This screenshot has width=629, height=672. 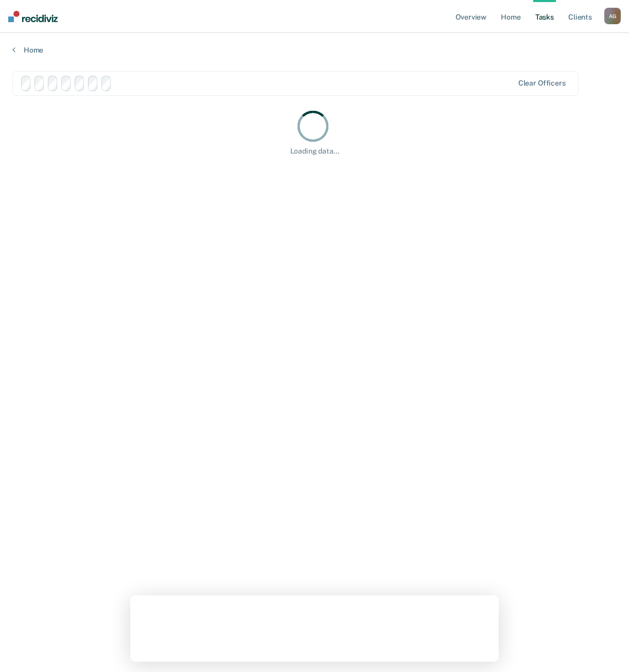 What do you see at coordinates (612, 16) in the screenshot?
I see `button: AG` at bounding box center [612, 16].